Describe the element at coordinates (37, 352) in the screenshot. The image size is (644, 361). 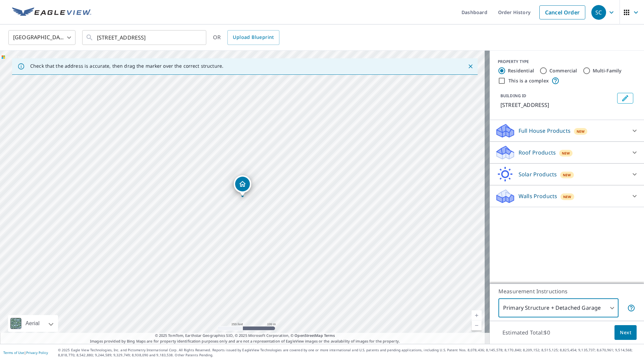
I see `a: Privacy Policy` at that location.